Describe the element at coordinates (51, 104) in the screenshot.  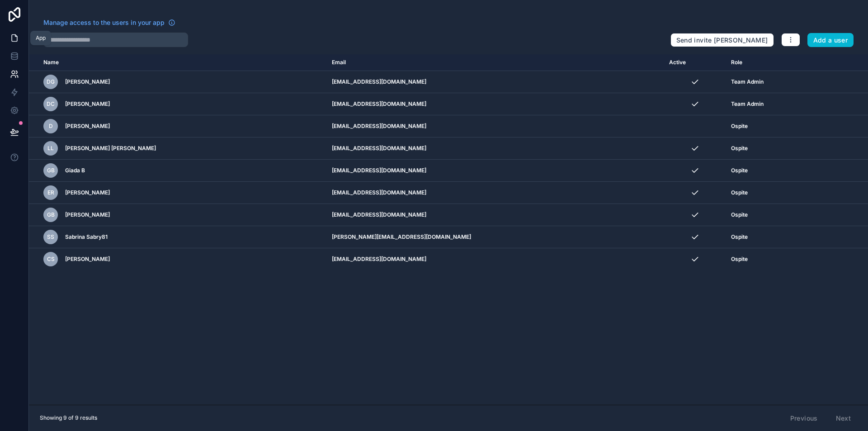
I see `span: DC` at that location.